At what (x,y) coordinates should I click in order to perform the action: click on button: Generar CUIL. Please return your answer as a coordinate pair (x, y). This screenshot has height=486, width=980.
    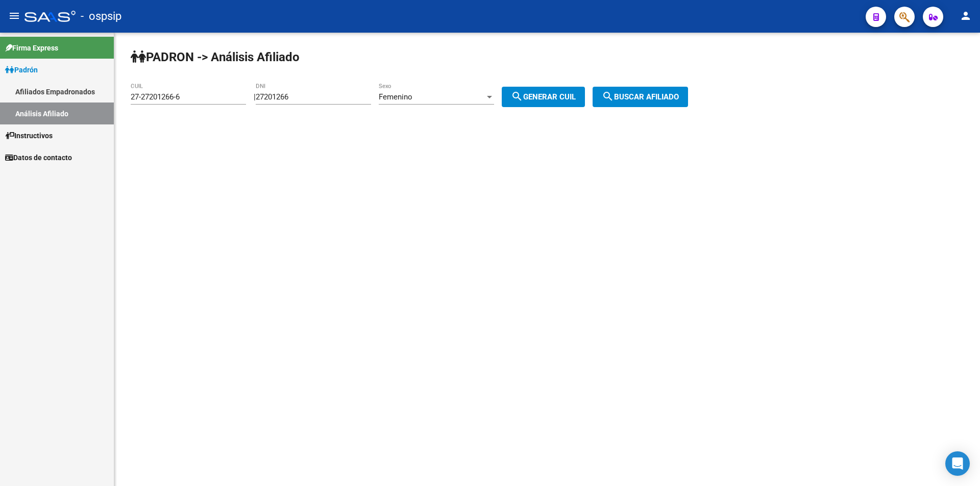
    Looking at the image, I should click on (543, 97).